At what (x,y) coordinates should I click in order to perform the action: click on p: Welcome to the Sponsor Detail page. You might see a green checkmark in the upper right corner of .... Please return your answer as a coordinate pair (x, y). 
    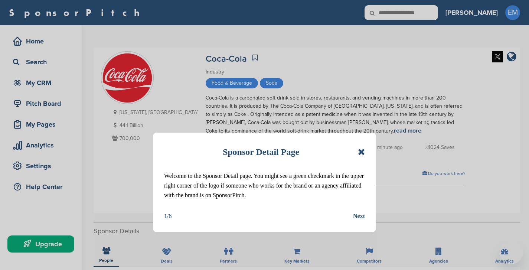
    Looking at the image, I should click on (265, 186).